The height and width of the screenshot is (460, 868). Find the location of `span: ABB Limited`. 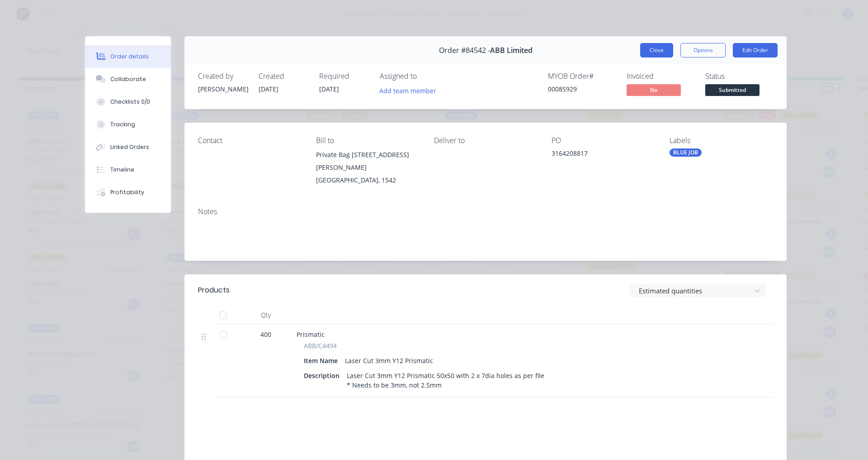

span: ABB Limited is located at coordinates (511, 50).